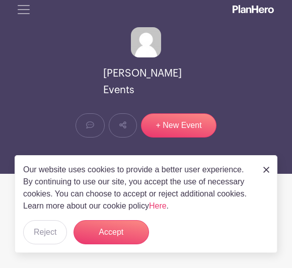 The height and width of the screenshot is (268, 292). What do you see at coordinates (253, 9) in the screenshot?
I see `img: logo_white-6c42ec7e38ccf1d336a20a19083b03d10ae64f83f12c07503d8b9e83406b4c7d.svg` at bounding box center [253, 9].